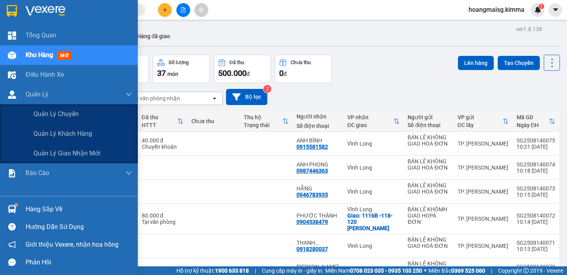 Image resolution: width=567 pixels, height=275 pixels. Describe the element at coordinates (63, 134) in the screenshot. I see `span: Quản lý khách hàng` at that location.